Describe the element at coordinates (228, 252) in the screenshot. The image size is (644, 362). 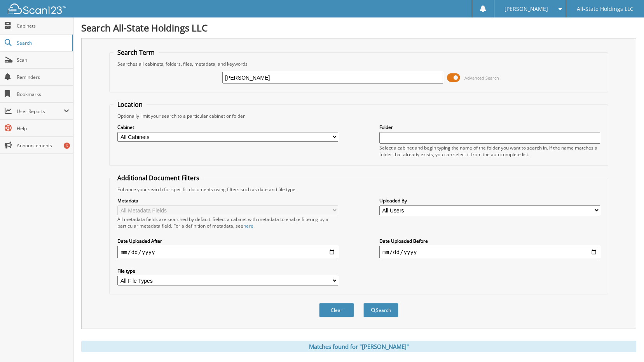
I see `input: start` at that location.